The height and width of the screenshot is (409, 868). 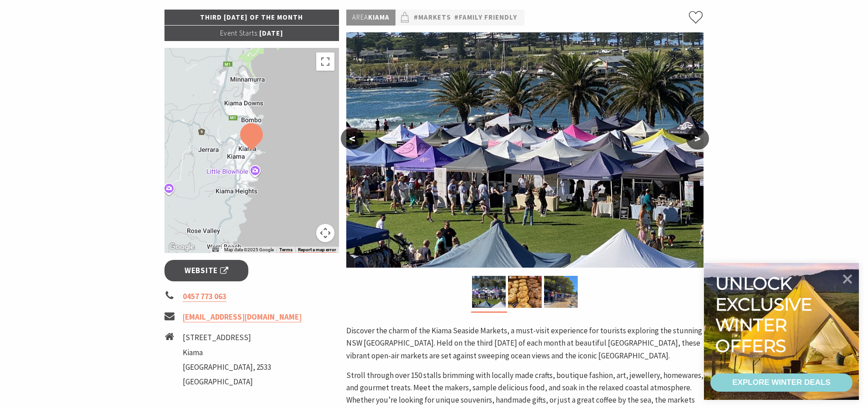 I want to click on span: Map data ©2025 Google, so click(x=249, y=249).